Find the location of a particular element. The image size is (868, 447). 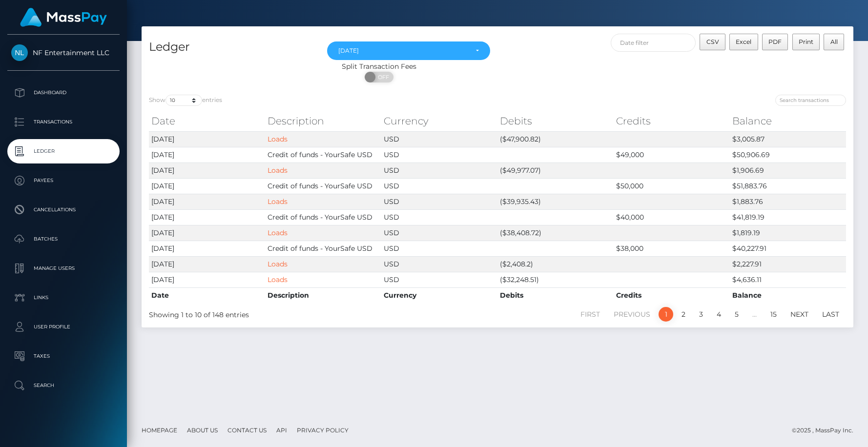

input: Date filter is located at coordinates (653, 43).